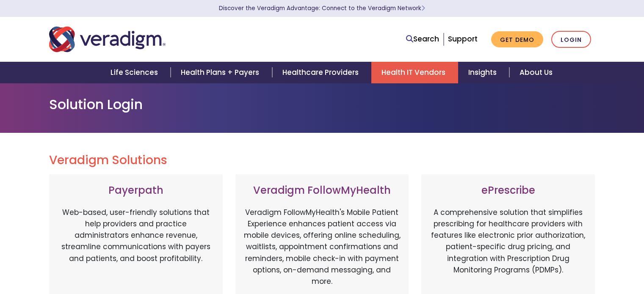 The image size is (644, 294). Describe the element at coordinates (221, 72) in the screenshot. I see `a: Health Plans + Payers` at that location.